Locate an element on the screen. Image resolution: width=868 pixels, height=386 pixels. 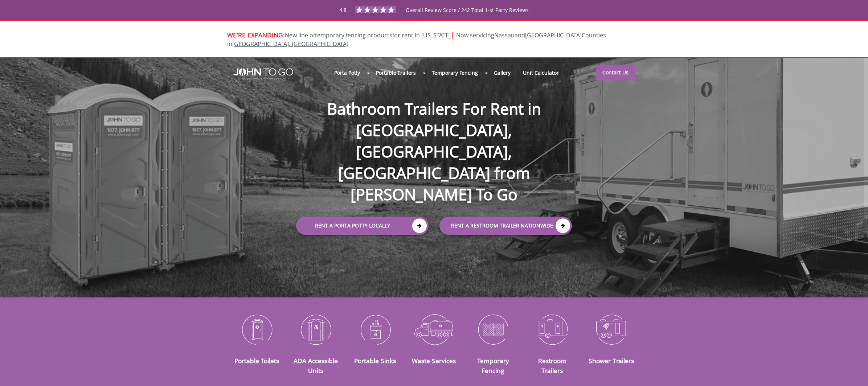
a: Unit Calculator is located at coordinates (540, 73).